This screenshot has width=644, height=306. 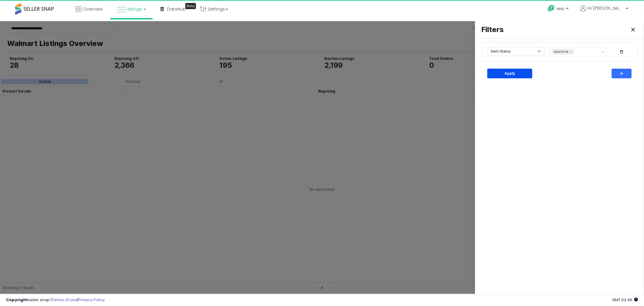 I want to click on span: Listings, so click(x=134, y=9).